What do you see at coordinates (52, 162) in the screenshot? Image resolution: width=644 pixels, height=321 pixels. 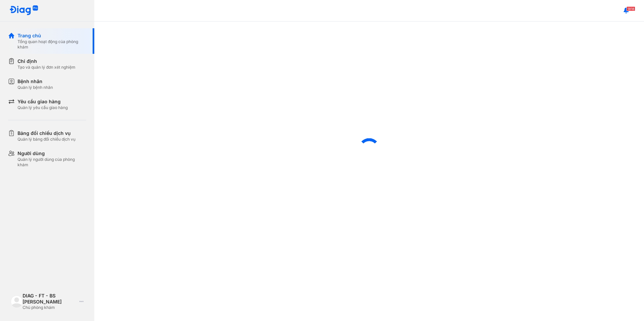 I see `div: Quản lý người dùng của phòng khám` at bounding box center [52, 162].